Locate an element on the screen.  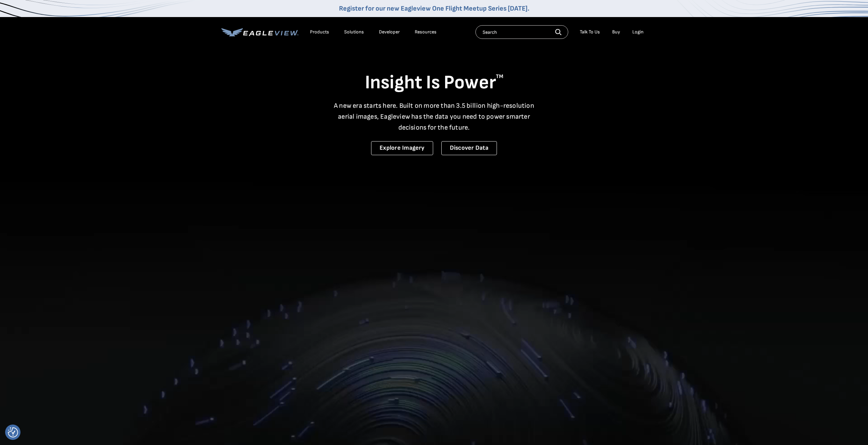
a: Buy is located at coordinates (616, 32).